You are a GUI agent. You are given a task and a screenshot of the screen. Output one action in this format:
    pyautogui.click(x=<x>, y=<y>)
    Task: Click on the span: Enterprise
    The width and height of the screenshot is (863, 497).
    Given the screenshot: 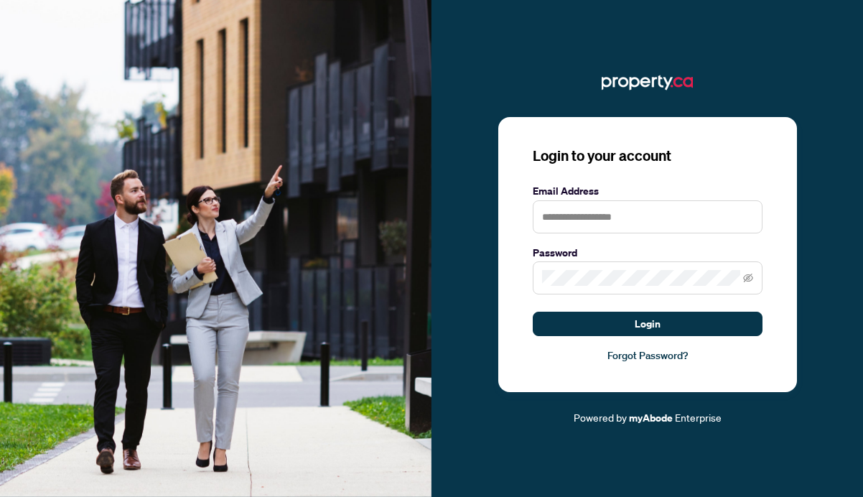 What is the action you would take?
    pyautogui.click(x=698, y=417)
    